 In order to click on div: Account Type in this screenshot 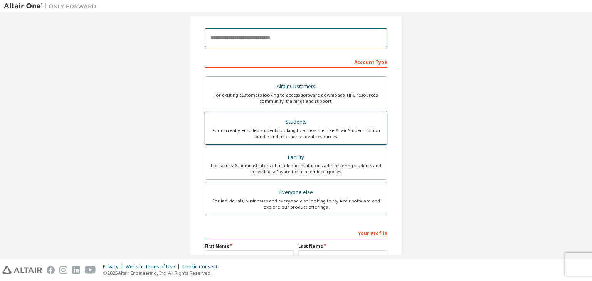, I will do `click(296, 62)`.